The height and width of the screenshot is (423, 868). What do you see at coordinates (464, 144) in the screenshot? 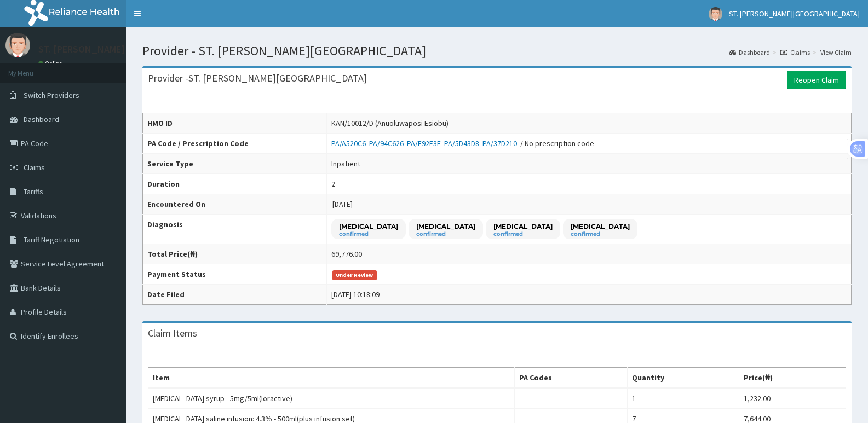
I see `a: PA/5D43D8` at bounding box center [464, 144].